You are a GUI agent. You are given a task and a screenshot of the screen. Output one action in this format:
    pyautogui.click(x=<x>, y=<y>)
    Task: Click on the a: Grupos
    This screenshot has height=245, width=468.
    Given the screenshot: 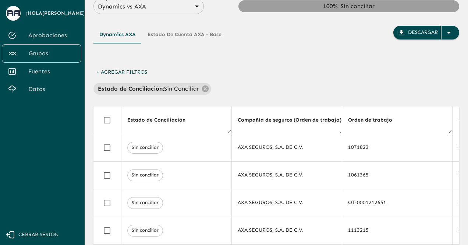 What is the action you would take?
    pyautogui.click(x=42, y=53)
    